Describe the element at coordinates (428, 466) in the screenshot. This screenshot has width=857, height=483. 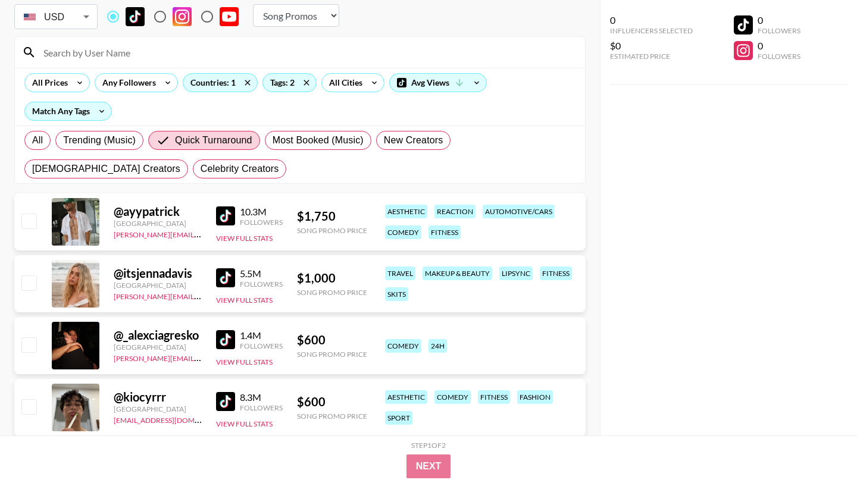
I see `button: Next` at that location.